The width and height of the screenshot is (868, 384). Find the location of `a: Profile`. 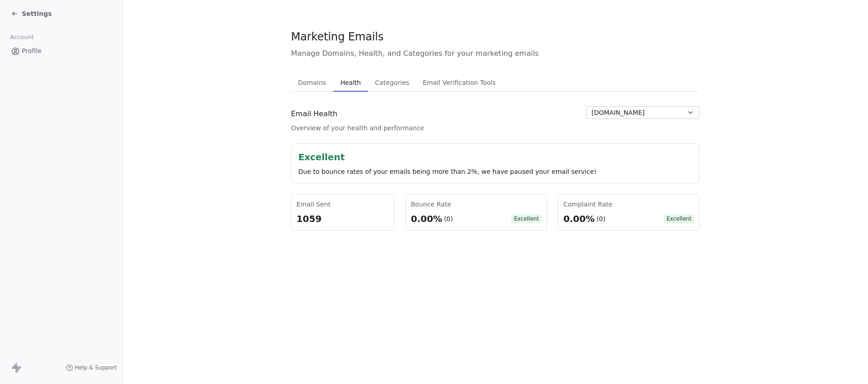

a: Profile is located at coordinates (61, 51).